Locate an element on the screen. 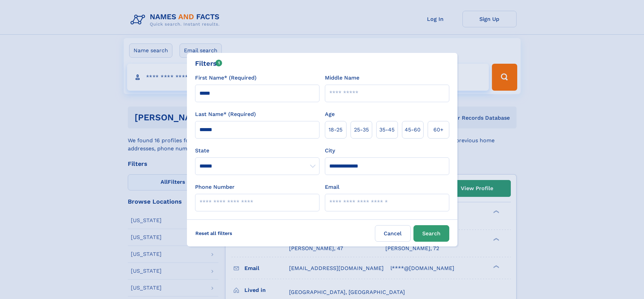  label: Phone Number is located at coordinates (215, 188).